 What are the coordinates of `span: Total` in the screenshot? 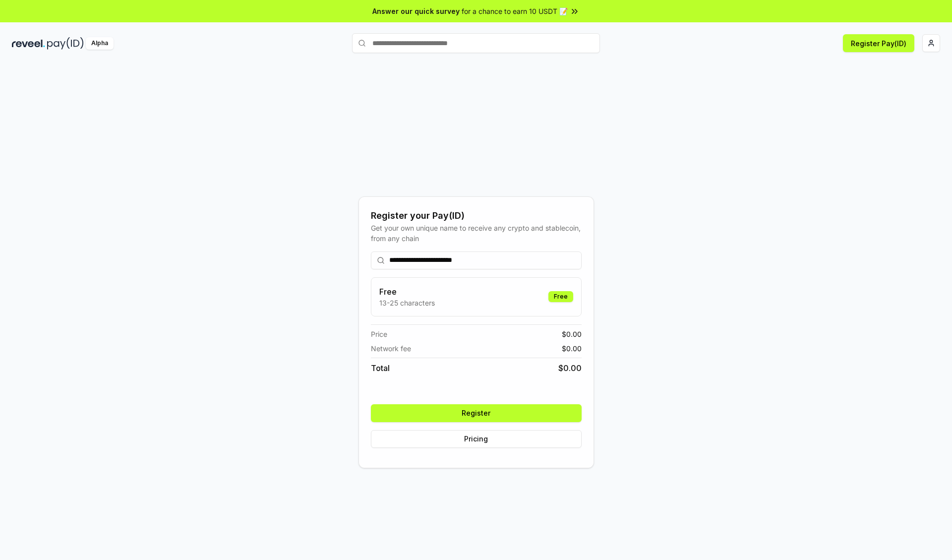 It's located at (380, 368).